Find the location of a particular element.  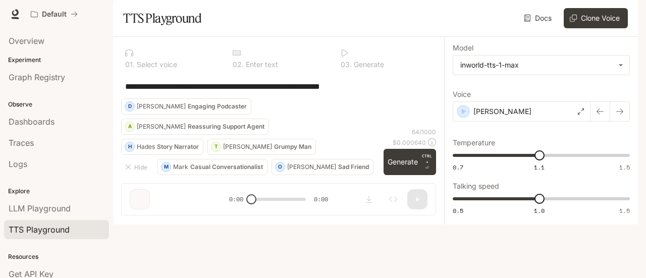

div: O is located at coordinates (280, 167).